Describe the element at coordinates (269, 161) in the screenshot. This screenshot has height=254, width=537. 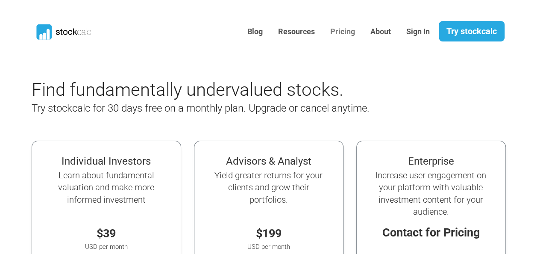
I see `h4: Advisors & Analyst` at that location.